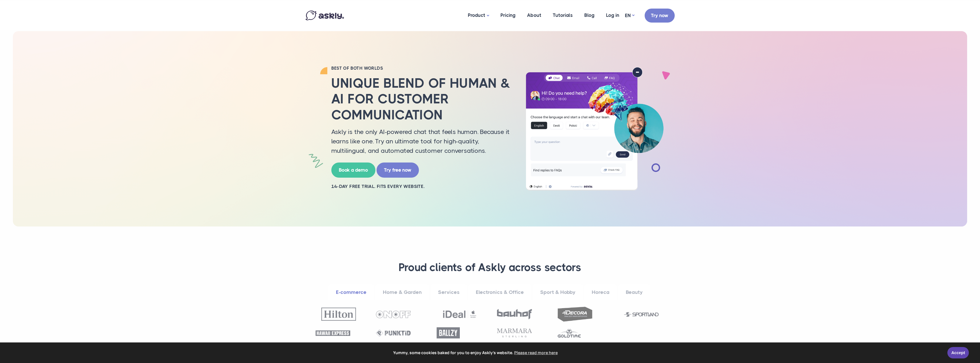 The height and width of the screenshot is (363, 980). What do you see at coordinates (508, 15) in the screenshot?
I see `a: Pricing` at bounding box center [508, 15].